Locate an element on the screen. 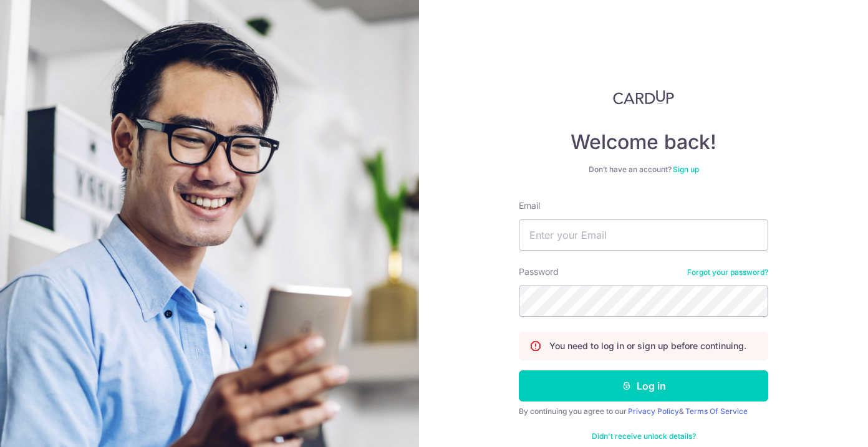 The height and width of the screenshot is (447, 868). a: Forgot your password? is located at coordinates (728, 272).